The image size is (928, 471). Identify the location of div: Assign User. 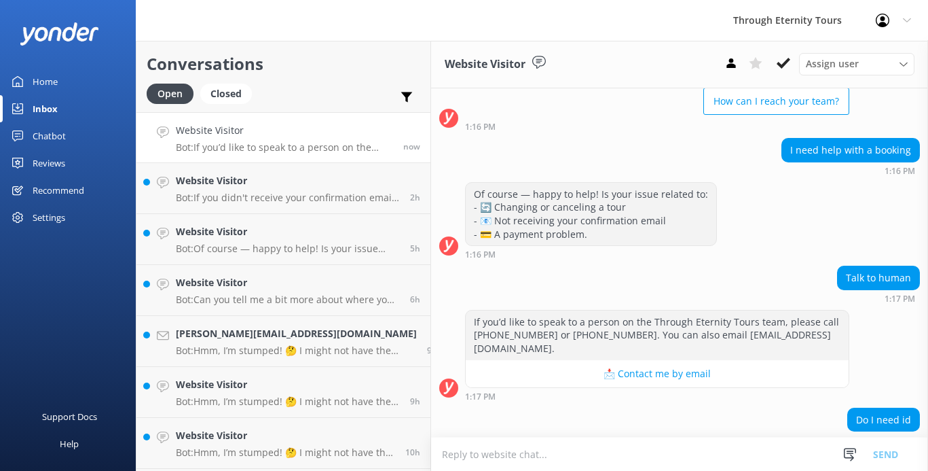
(857, 64).